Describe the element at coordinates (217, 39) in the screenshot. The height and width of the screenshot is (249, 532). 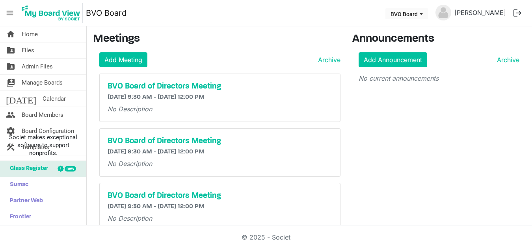
I see `h3: Meetings` at that location.